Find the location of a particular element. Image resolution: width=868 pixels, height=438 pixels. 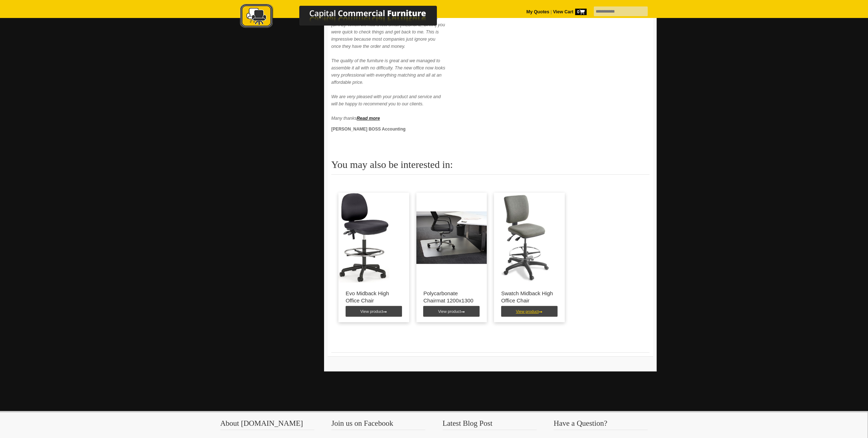

img: Polycarbonate Chairmat 1200x1300 is located at coordinates (452, 238).